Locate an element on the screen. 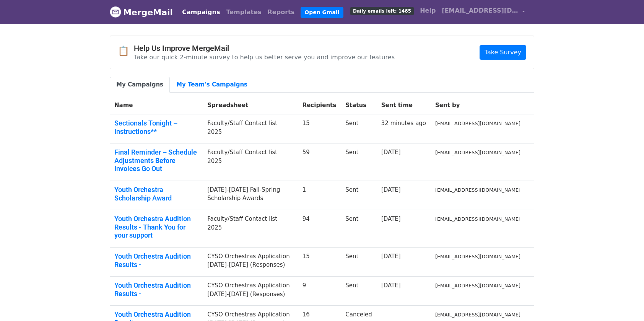  a: Sectionals Tonight – Instructions** is located at coordinates (156, 127).